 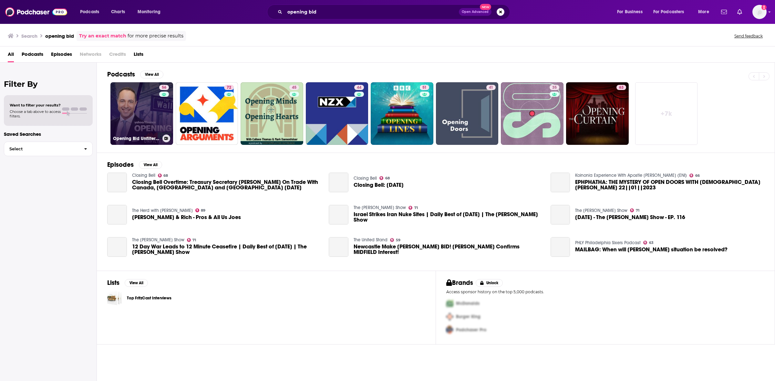 What do you see at coordinates (136, 139) in the screenshot?
I see `h3: Opening Bid Unfiltered` at bounding box center [136, 139].